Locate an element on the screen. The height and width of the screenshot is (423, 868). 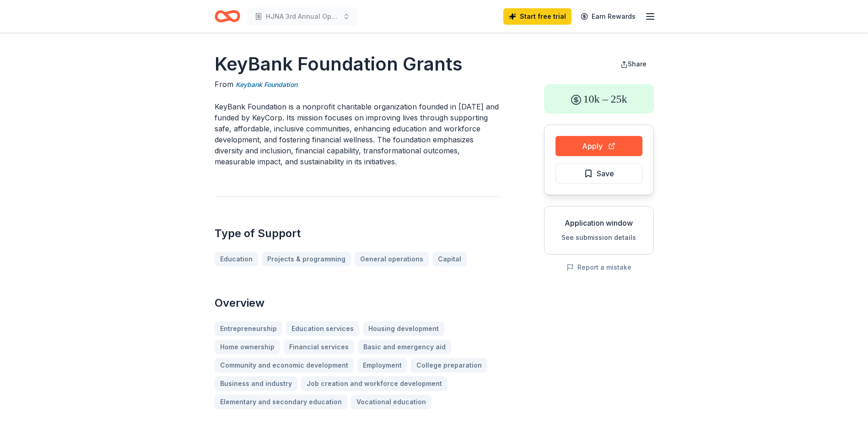
span: Save is located at coordinates (606, 173).